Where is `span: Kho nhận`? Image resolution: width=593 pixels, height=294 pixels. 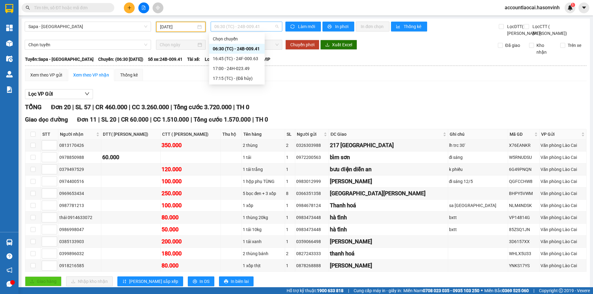
span: Kho nhận is located at coordinates (545, 49).